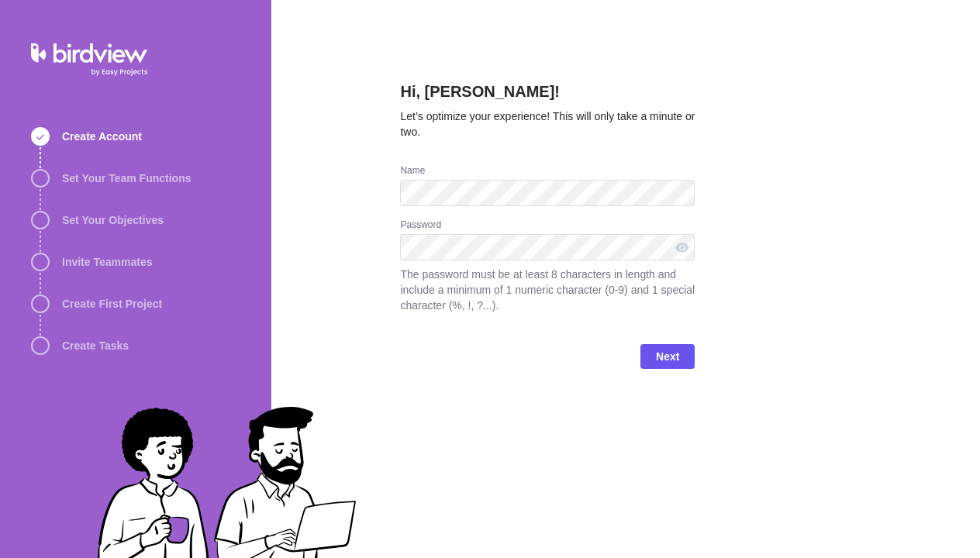 The image size is (980, 558). I want to click on span: Create Account, so click(102, 137).